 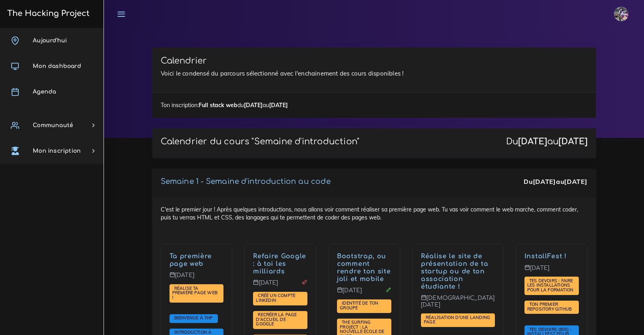 I want to click on span: Réalisation d'une landing page, so click(x=457, y=320).